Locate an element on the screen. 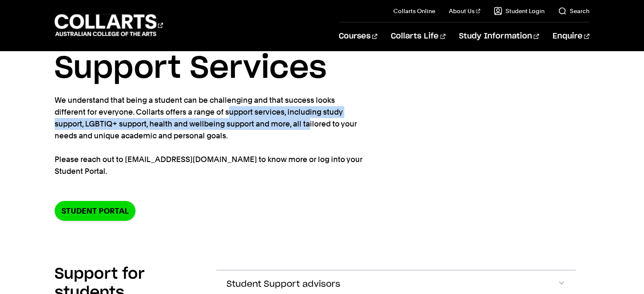 The image size is (644, 294). a: Student Portal is located at coordinates (95, 211).